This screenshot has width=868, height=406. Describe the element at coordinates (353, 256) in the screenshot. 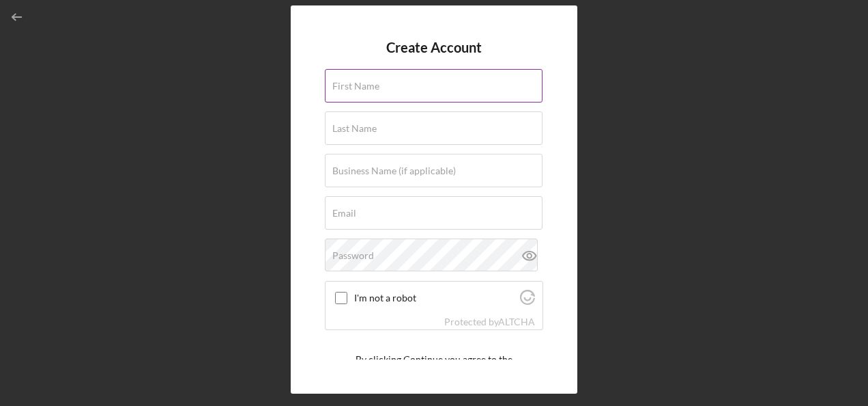

I see `label: Password` at that location.